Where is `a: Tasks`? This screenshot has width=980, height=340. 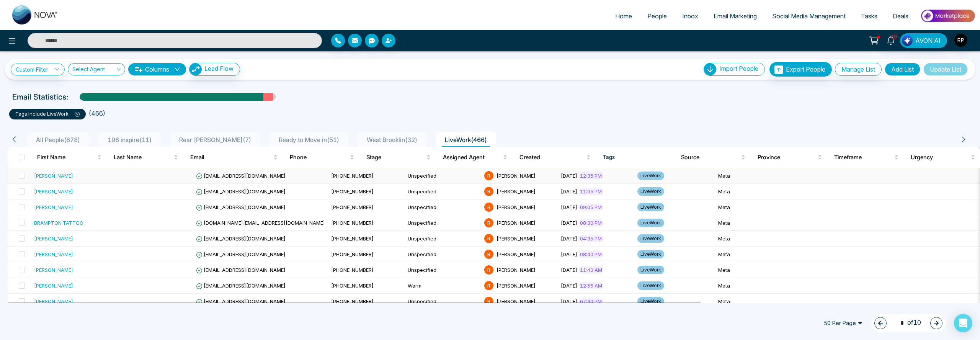 a: Tasks is located at coordinates (869, 16).